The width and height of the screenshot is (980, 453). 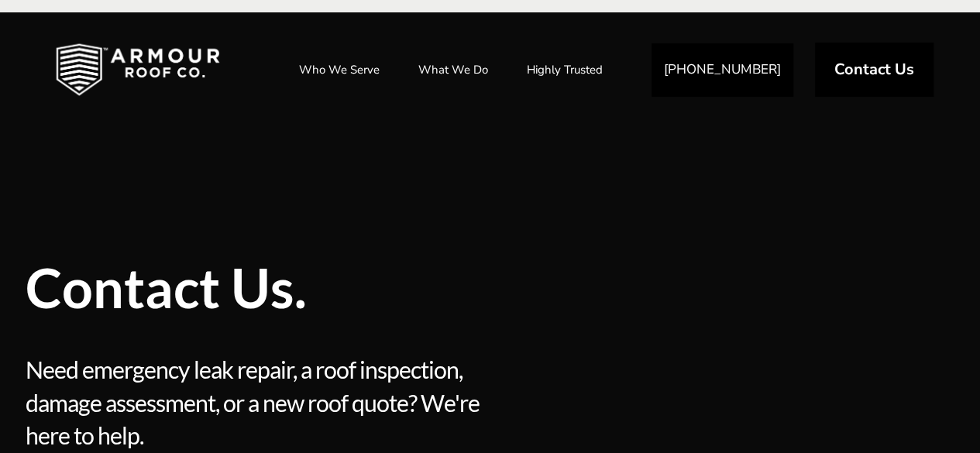 I want to click on img: Industrial and Commercial Roofing Company | Armour Roof Co., so click(x=138, y=69).